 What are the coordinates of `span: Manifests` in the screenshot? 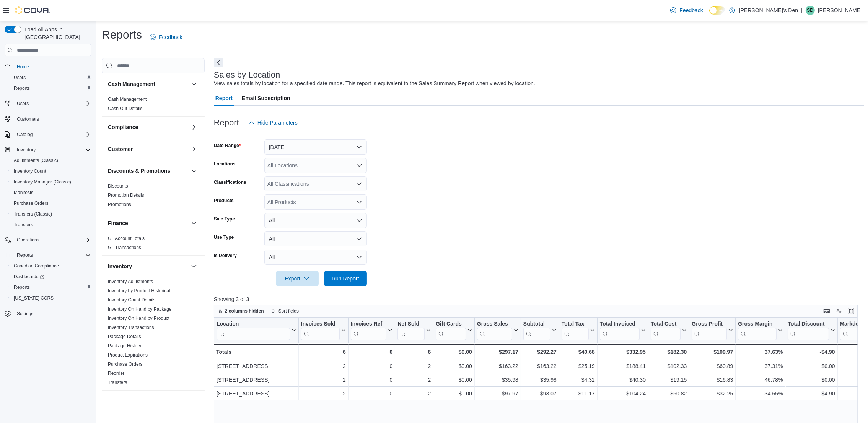 It's located at (23, 193).